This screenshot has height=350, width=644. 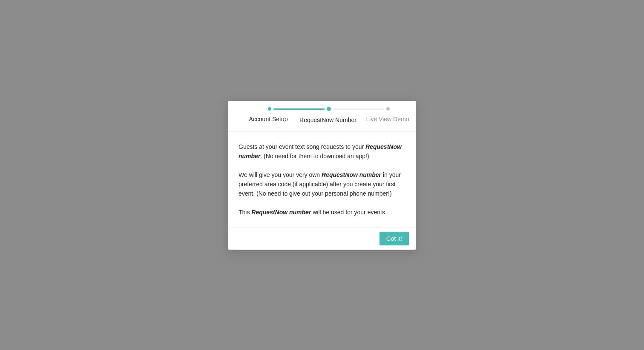 What do you see at coordinates (320, 194) in the screenshot?
I see `span: We will give you your very own in your preferred area code (if applicable) after you create your ...` at bounding box center [320, 194].